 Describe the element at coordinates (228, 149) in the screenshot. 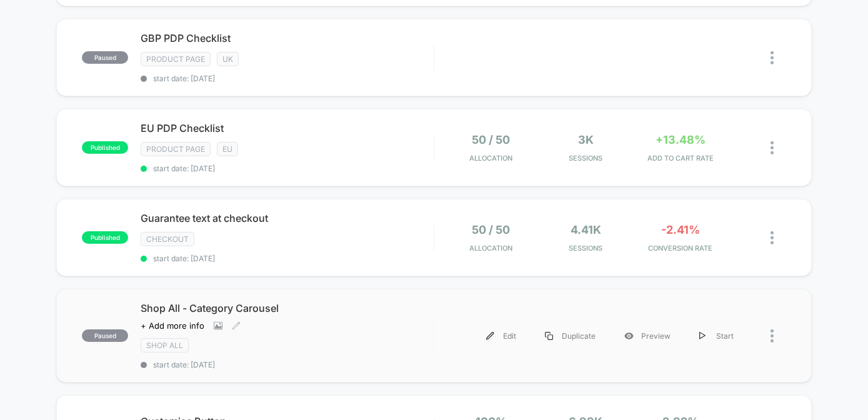

I see `span: EU` at that location.